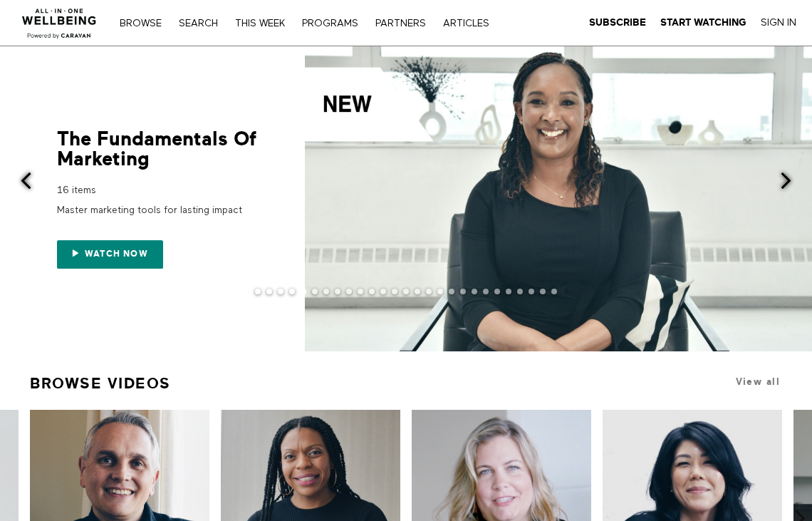  What do you see at coordinates (758, 381) in the screenshot?
I see `span: View all` at bounding box center [758, 381].